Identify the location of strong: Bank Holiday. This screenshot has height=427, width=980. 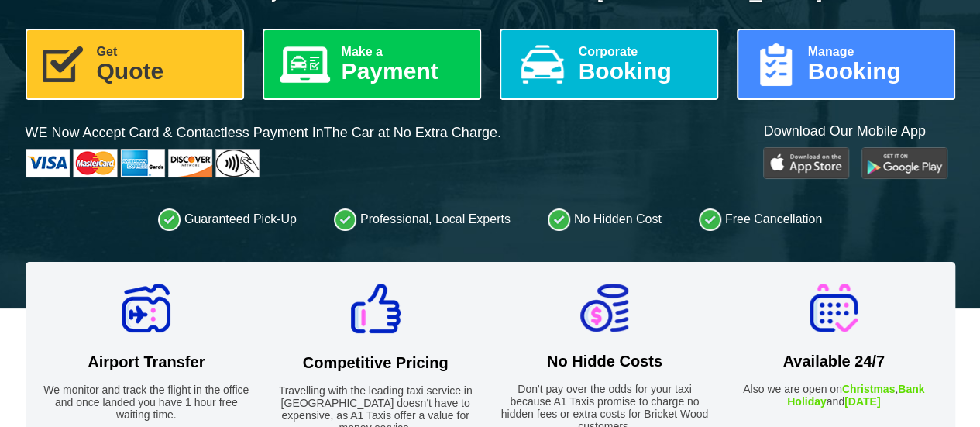
(856, 395).